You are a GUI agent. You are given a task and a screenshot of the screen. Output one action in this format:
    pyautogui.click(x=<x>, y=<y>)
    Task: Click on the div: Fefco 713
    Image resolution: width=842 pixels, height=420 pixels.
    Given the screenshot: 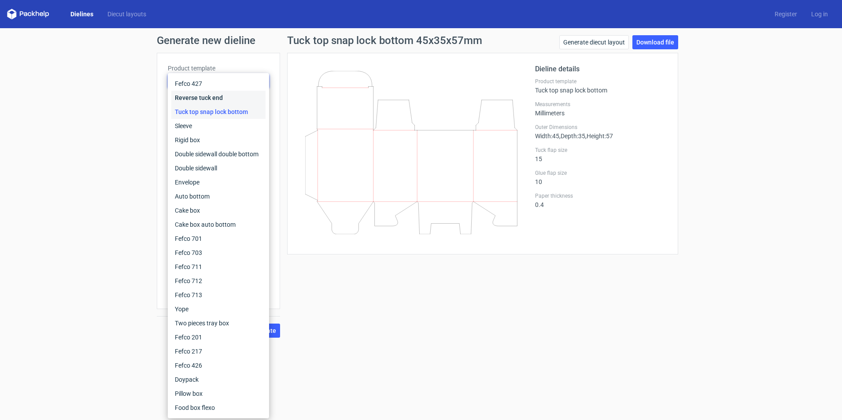 What is the action you would take?
    pyautogui.click(x=218, y=295)
    